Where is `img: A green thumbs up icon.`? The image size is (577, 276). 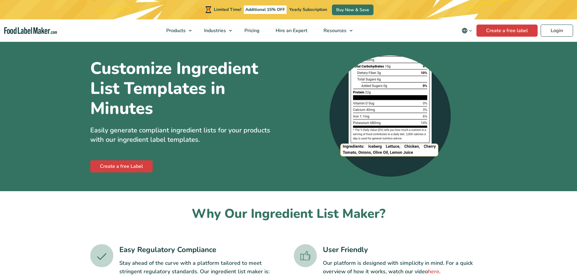 img: A green thumbs up icon. is located at coordinates (305, 256).